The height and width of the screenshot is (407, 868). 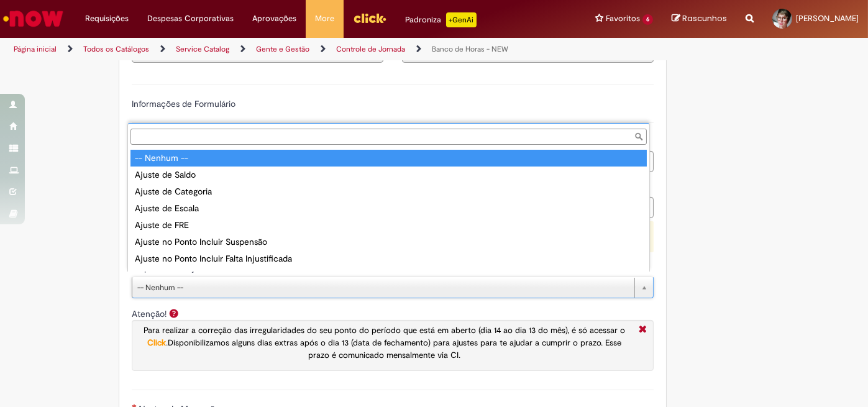 I want to click on div: Ajuste de FRE, so click(x=389, y=225).